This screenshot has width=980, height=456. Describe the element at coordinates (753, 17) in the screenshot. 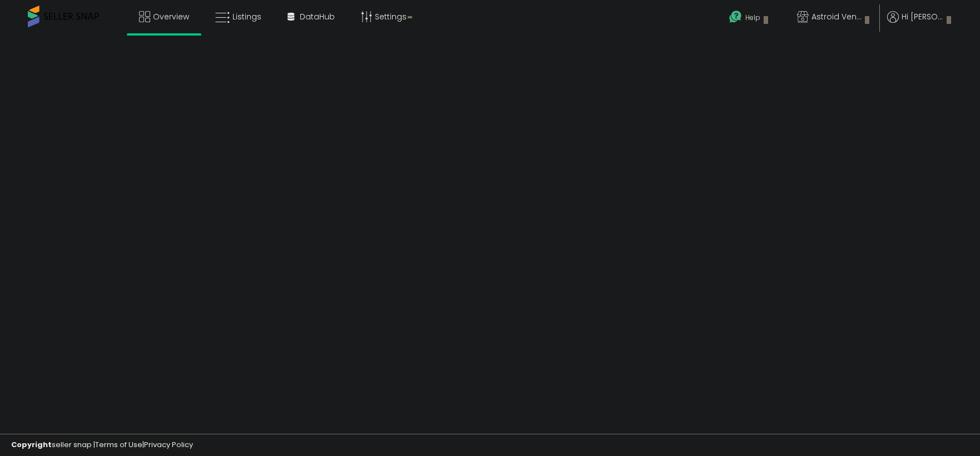

I see `span: Help` at that location.